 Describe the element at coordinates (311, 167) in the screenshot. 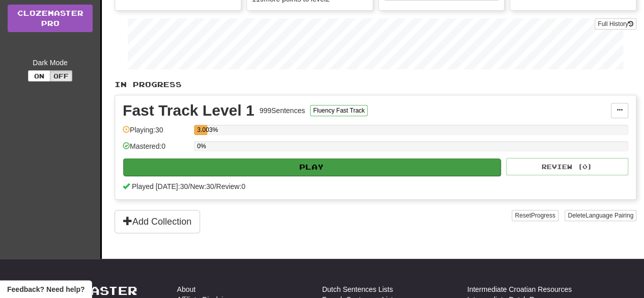

I see `button: Play` at that location.